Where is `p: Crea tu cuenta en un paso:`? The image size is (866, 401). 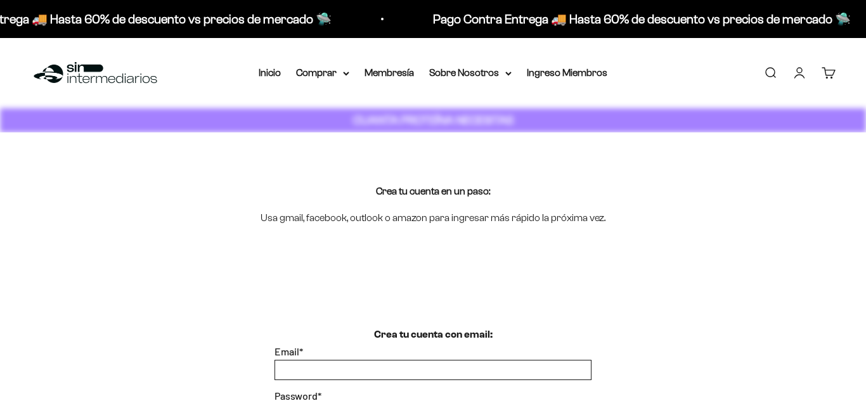 p: Crea tu cuenta en un paso: is located at coordinates (433, 191).